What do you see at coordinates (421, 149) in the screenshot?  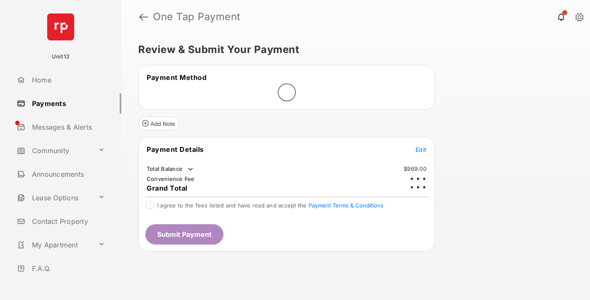 I see `button: Edit` at bounding box center [421, 149].